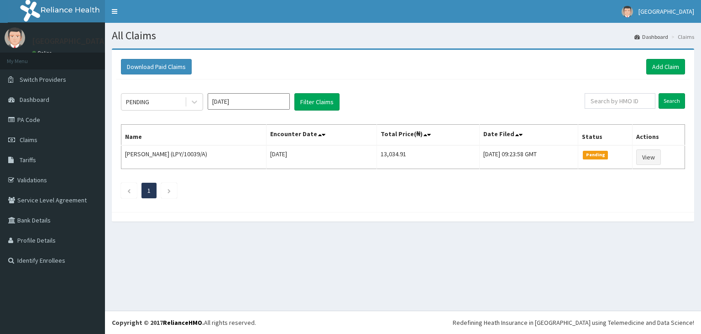 Image resolution: width=701 pixels, height=334 pixels. What do you see at coordinates (317, 102) in the screenshot?
I see `button: Filter Claims` at bounding box center [317, 102].